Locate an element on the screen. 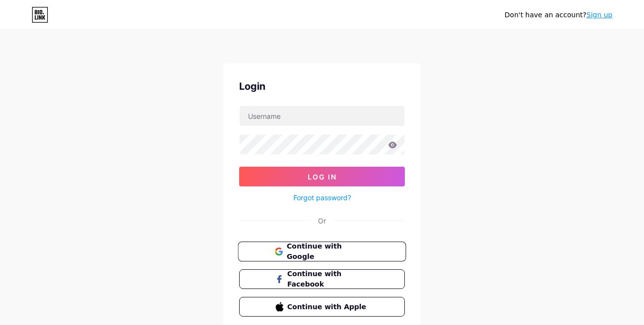 This screenshot has width=644, height=325. button: Continue with Facebook is located at coordinates (322, 279).